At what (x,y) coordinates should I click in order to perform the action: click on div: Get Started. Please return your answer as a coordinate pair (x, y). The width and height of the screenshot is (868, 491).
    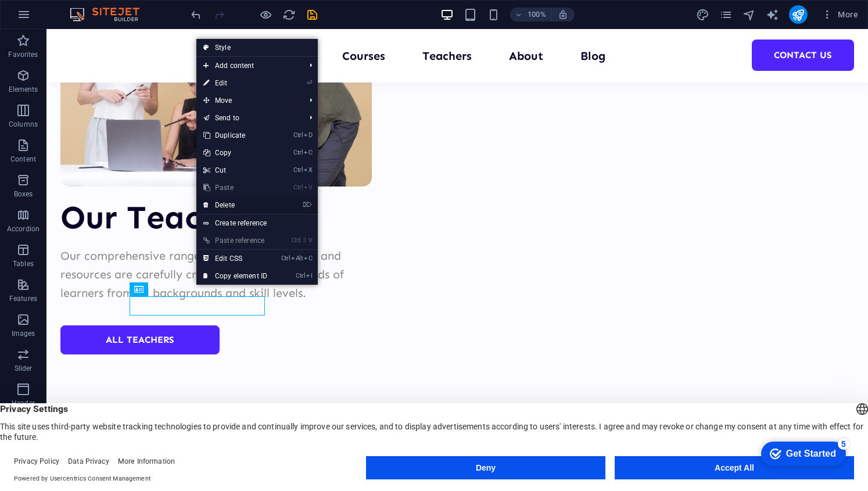
    Looking at the image, I should click on (60, 18).